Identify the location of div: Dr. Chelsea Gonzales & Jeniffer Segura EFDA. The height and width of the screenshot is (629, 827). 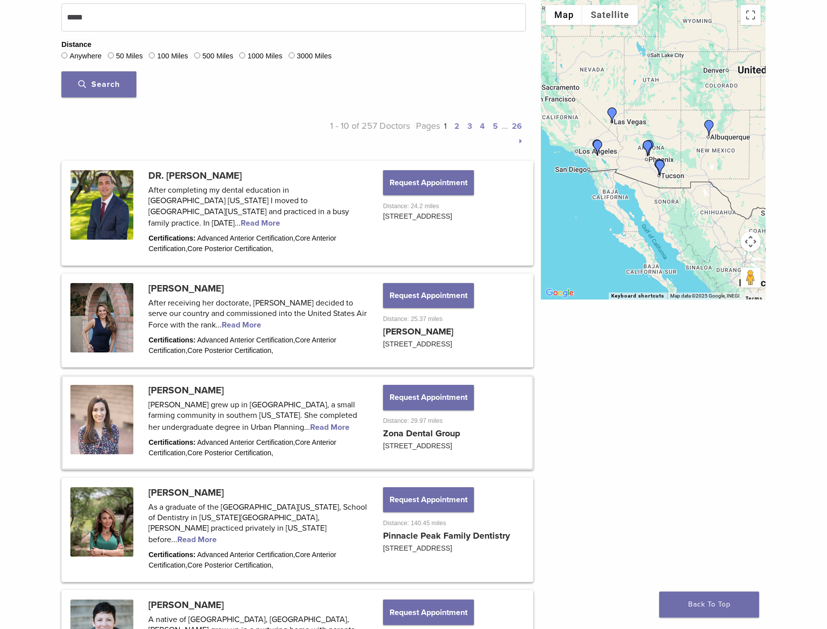
(709, 128).